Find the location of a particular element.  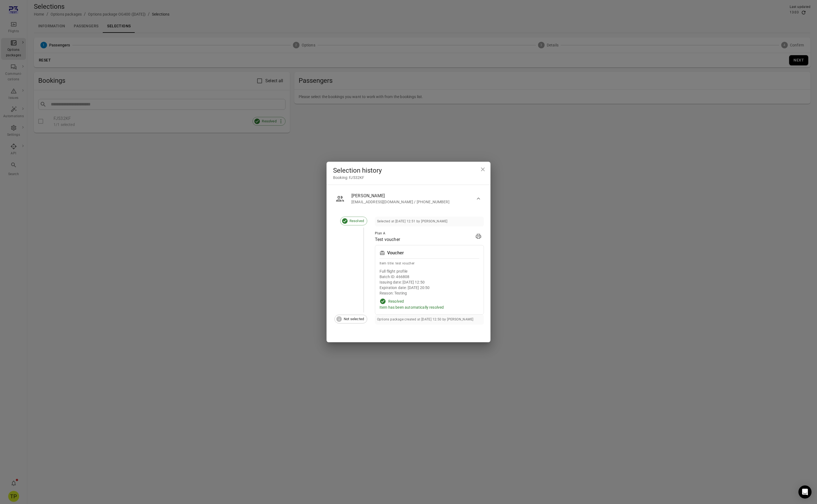

div: Item title: test voucher is located at coordinates (429, 264).